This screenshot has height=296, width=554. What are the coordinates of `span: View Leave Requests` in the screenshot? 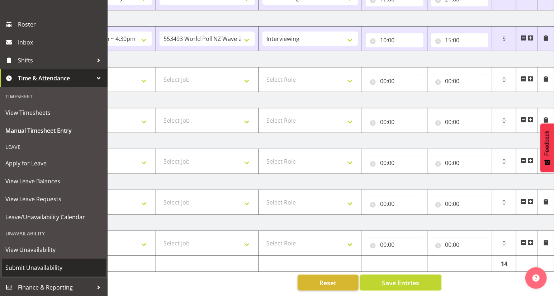 It's located at (54, 199).